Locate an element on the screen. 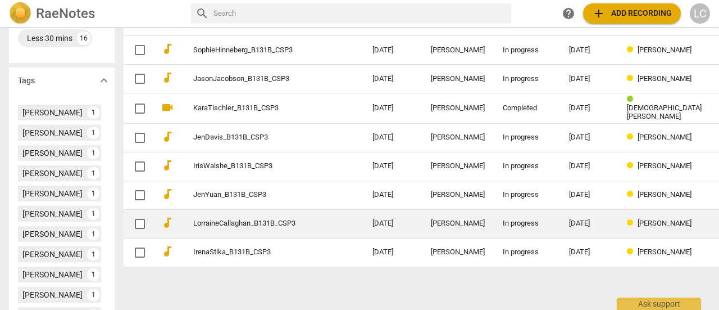  p: Tags is located at coordinates (26, 80).